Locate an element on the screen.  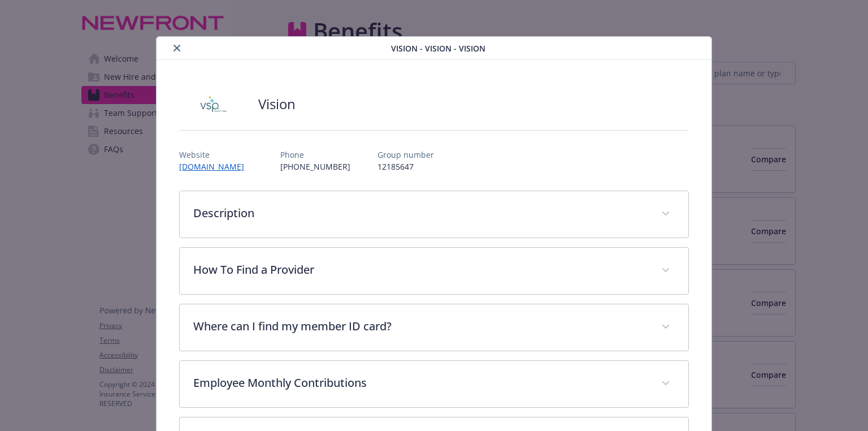
div: Description is located at coordinates (434, 214).